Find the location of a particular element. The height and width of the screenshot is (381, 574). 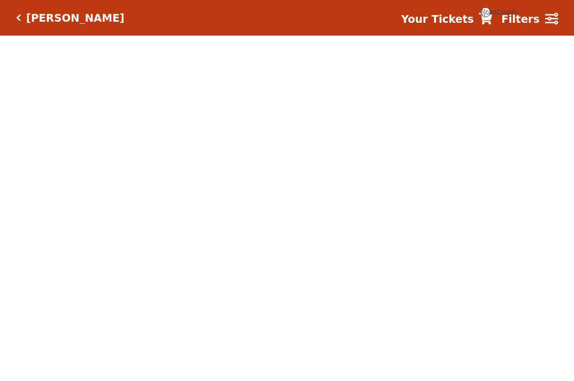

a: Click here to go back to filters is located at coordinates (18, 18).